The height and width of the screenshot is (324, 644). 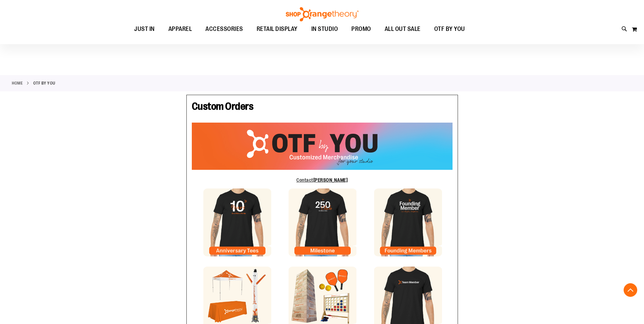 What do you see at coordinates (630, 290) in the screenshot?
I see `button: Back To Top` at bounding box center [630, 290].